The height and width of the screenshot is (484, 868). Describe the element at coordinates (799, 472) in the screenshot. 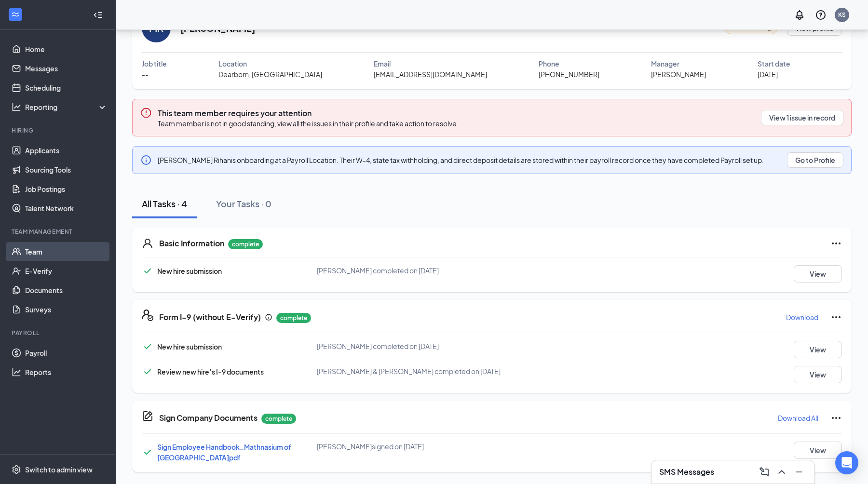

I see `button: Minimize` at that location.